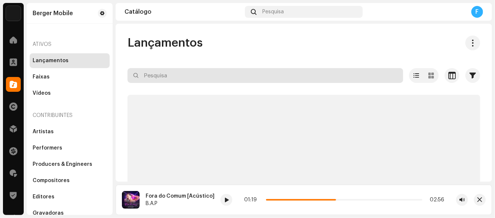 The image size is (495, 218). Describe the element at coordinates (70, 44) in the screenshot. I see `div: Ativos` at that location.